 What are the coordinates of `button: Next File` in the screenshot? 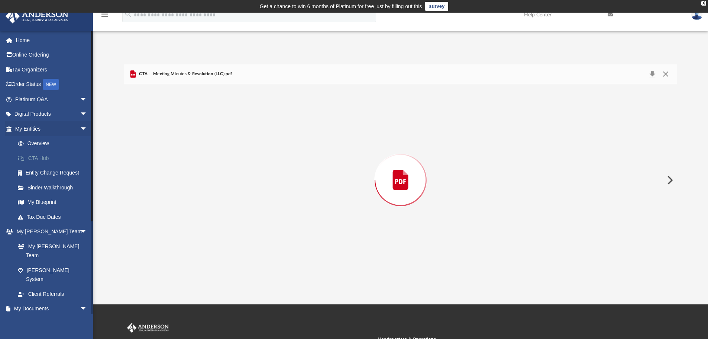 It's located at (670, 180).